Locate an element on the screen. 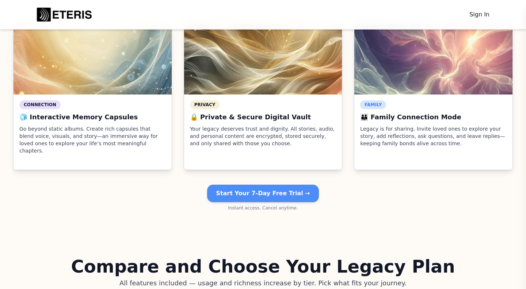  span: PRIVACY is located at coordinates (205, 105).